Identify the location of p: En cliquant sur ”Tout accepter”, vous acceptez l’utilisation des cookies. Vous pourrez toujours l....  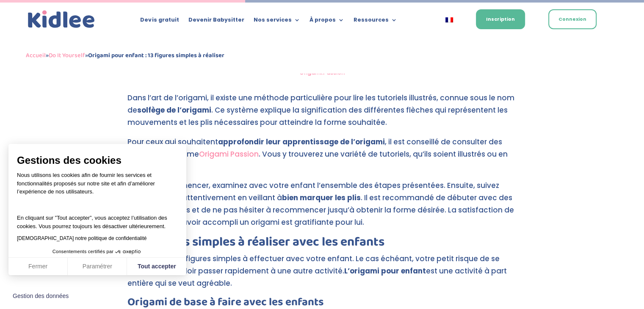
(97, 218).